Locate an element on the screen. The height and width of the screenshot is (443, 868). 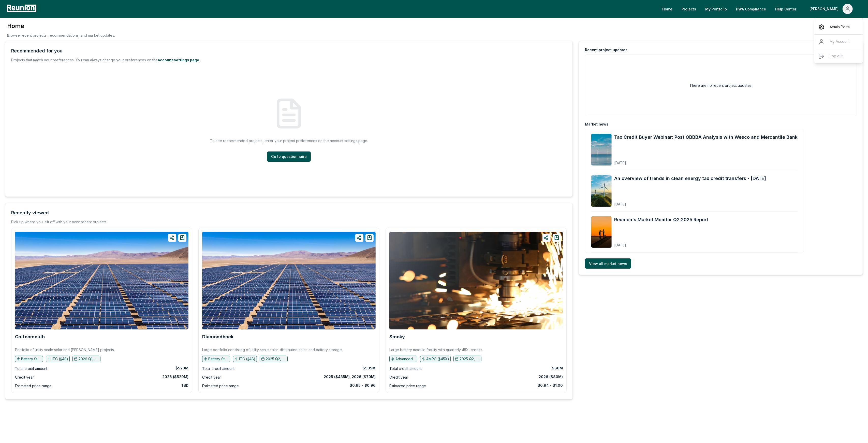
button: 2025 Q2, 2025 Q3, 2025 Q4, 2026 Q1, 2026 Q2, 2026 Q3, 2026 Q4 is located at coordinates (274, 359).